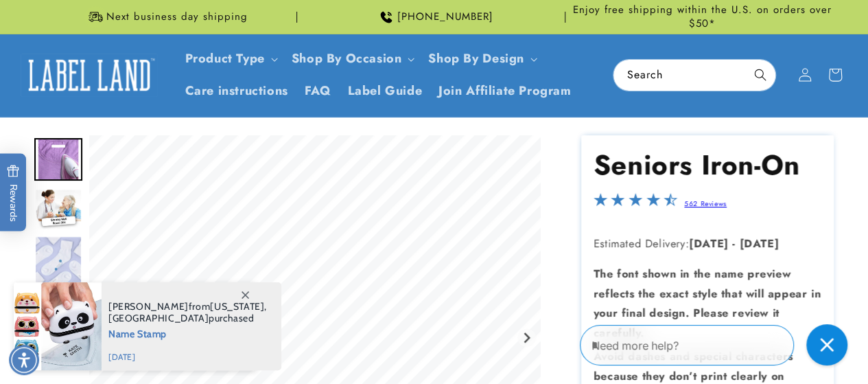 The image size is (868, 384). What do you see at coordinates (89, 75) in the screenshot?
I see `a: Label Land` at bounding box center [89, 75].